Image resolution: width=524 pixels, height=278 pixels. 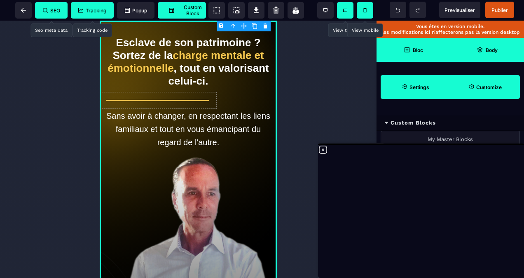 What do you see at coordinates (489, 87) in the screenshot?
I see `strong: Customize` at bounding box center [489, 87].